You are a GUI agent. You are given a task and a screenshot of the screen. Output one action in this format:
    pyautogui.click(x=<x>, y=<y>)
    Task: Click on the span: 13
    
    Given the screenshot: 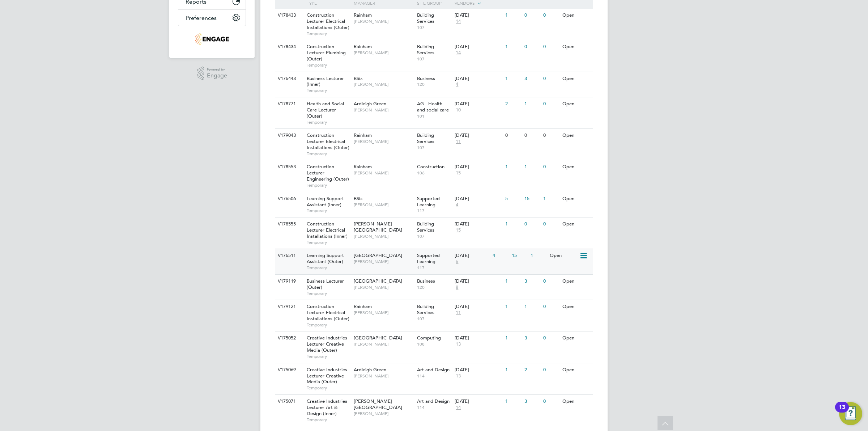 What is the action you would take?
    pyautogui.click(x=458, y=376)
    